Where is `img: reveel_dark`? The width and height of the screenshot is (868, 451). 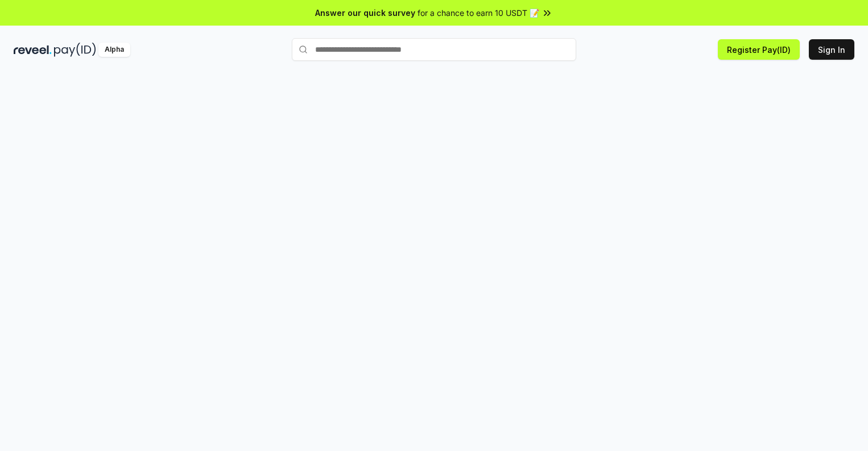
img: reveel_dark is located at coordinates (33, 49).